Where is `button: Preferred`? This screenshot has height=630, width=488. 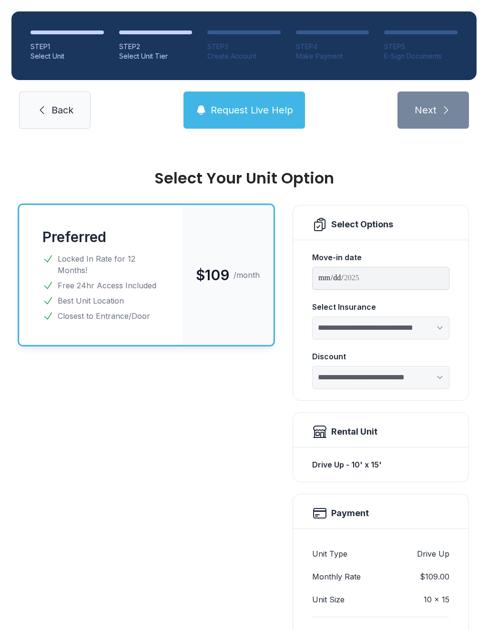 button: Preferred is located at coordinates (74, 237).